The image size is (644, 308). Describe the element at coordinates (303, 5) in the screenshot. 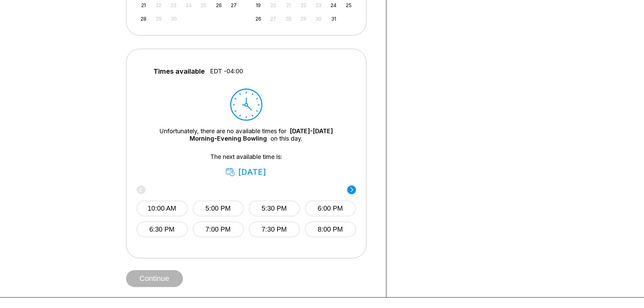

I see `div: Not available Wednesday, October 22nd, 2025` at that location.